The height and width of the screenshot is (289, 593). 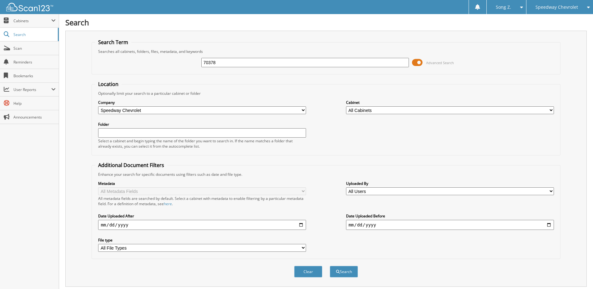 I want to click on legend: Location, so click(x=108, y=84).